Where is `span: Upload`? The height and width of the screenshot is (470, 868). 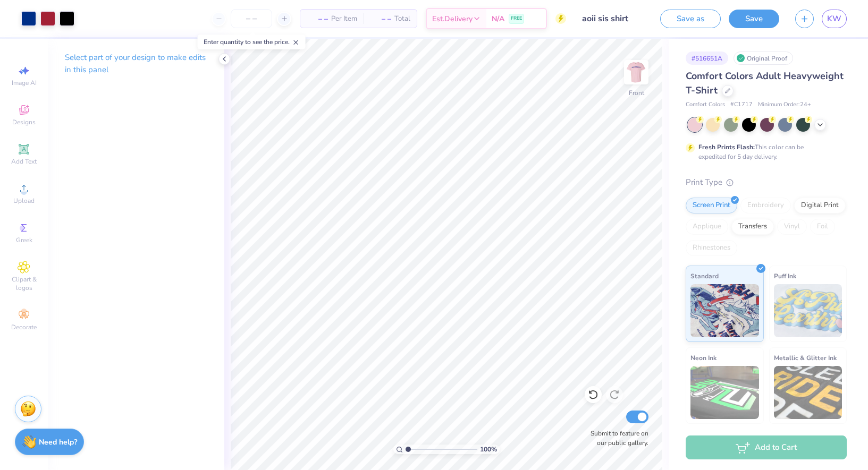 span: Upload is located at coordinates (24, 201).